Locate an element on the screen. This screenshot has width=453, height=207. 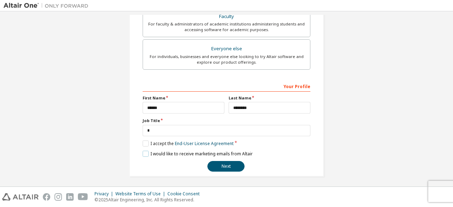
img: youtube.svg is located at coordinates (83, 197).